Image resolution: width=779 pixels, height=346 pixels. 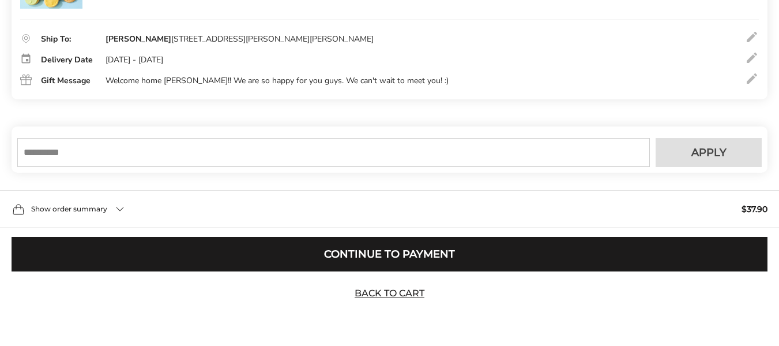 I want to click on a: Back to Cart, so click(x=390, y=293).